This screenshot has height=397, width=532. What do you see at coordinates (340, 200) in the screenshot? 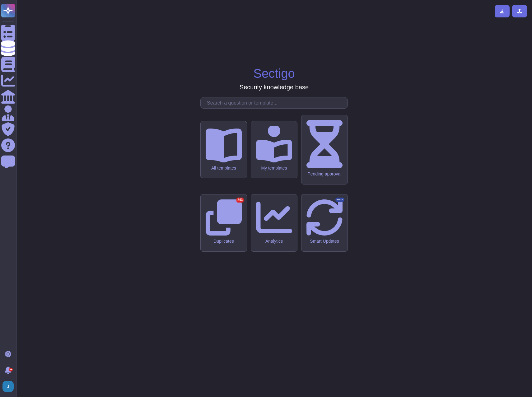
I see `div: BETA` at bounding box center [340, 200].